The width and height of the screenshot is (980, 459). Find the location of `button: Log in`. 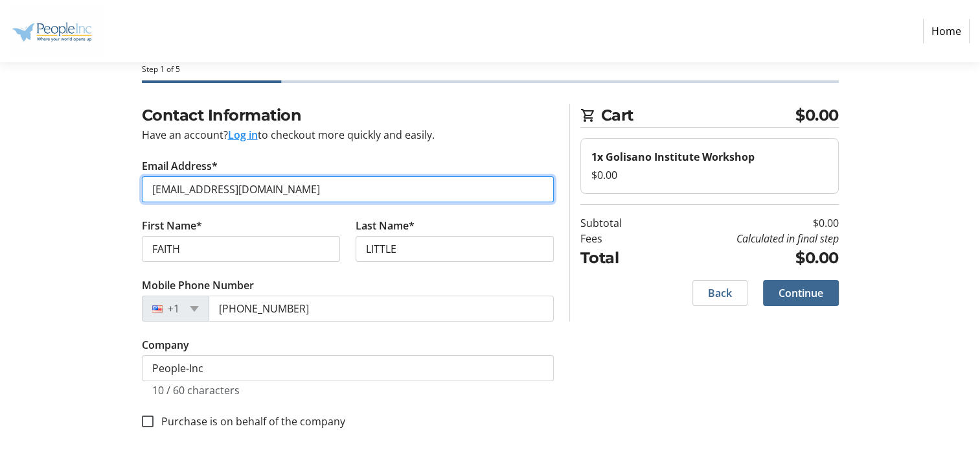

button: Log in is located at coordinates (243, 135).